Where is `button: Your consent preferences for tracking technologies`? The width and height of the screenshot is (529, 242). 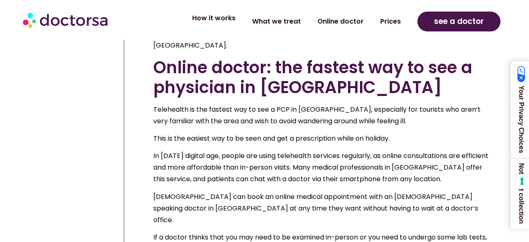
button: Your consent preferences for tracking technologies is located at coordinates (522, 181).